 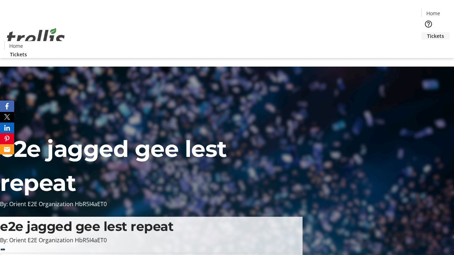 What do you see at coordinates (36, 38) in the screenshot?
I see `img: Orient E2E Organization HbR5I4aET0's Logo` at bounding box center [36, 38].